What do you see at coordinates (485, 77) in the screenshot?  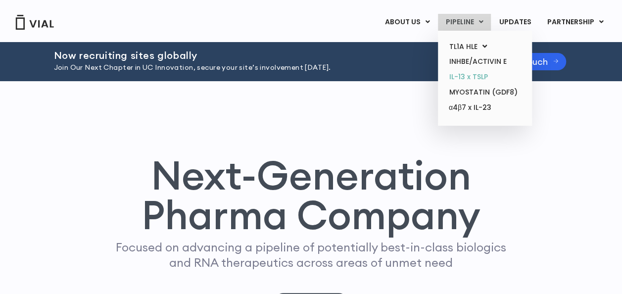 I see `a: IL-13 x TSLP` at bounding box center [485, 77].